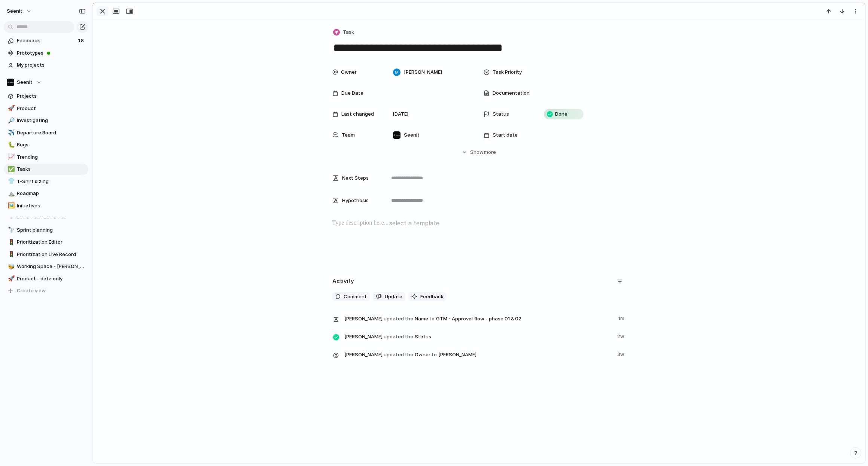 The image size is (868, 466). What do you see at coordinates (46, 242) in the screenshot?
I see `div: 🚦Prioritization Editor` at bounding box center [46, 242].